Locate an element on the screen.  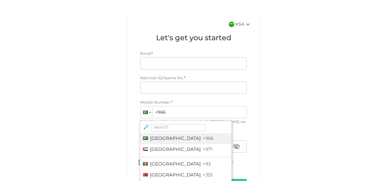
span: Email is located at coordinates (146, 54).